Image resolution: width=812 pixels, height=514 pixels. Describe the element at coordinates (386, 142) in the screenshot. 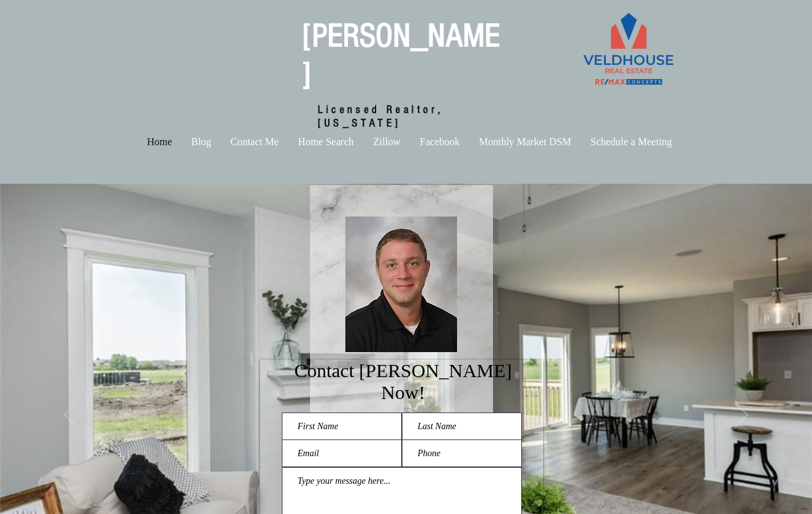

I see `p: Zillow` at that location.